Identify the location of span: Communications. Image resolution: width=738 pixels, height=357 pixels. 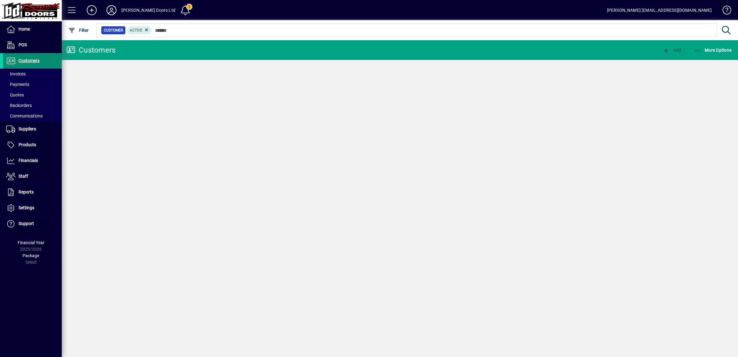
(24, 116).